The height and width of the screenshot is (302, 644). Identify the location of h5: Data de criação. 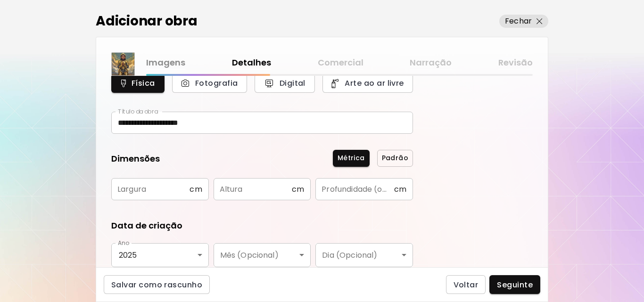
(146, 226).